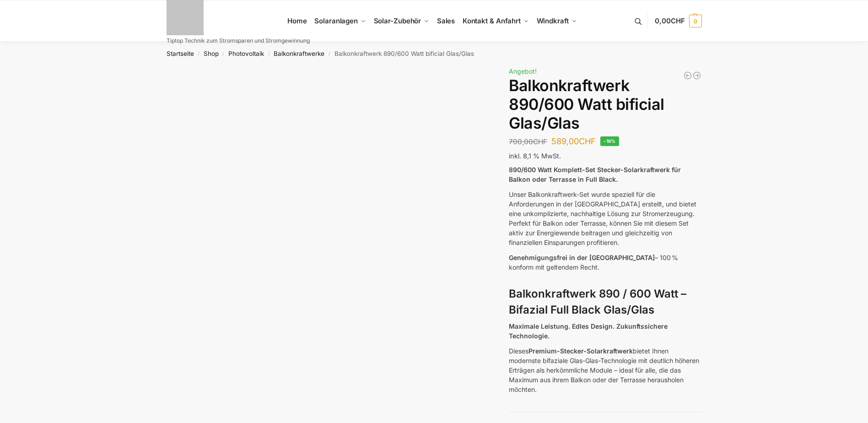 This screenshot has height=423, width=868. I want to click on a: Photovoltaik, so click(246, 53).